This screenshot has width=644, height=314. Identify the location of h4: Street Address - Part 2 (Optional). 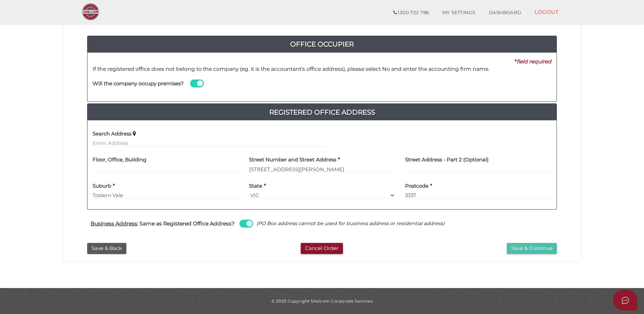
(446, 160).